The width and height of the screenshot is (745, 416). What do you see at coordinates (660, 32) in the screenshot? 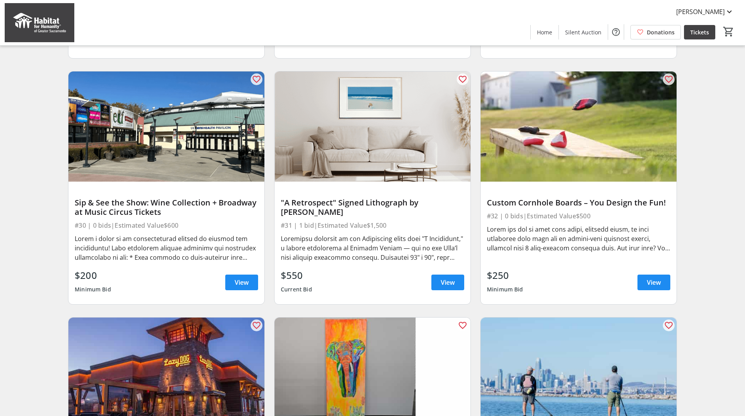
I see `span: Donations` at bounding box center [660, 32].